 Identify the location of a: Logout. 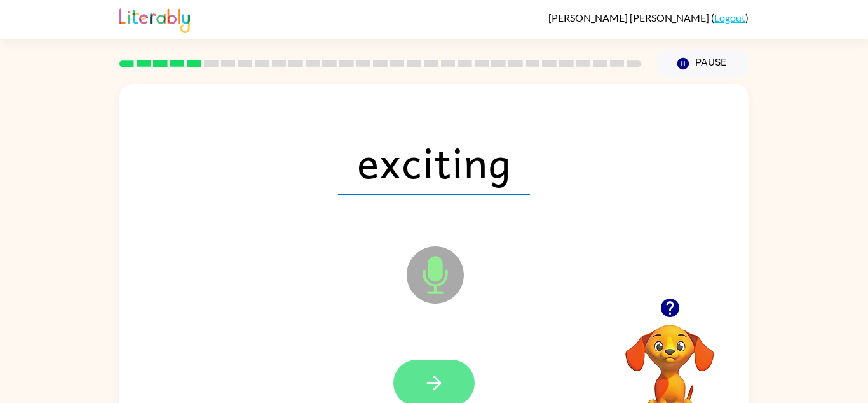
(730, 17).